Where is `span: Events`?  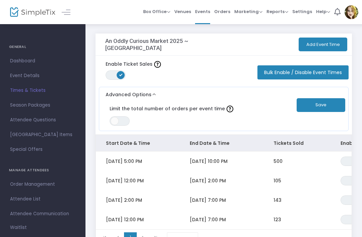 span: Events is located at coordinates (203, 11).